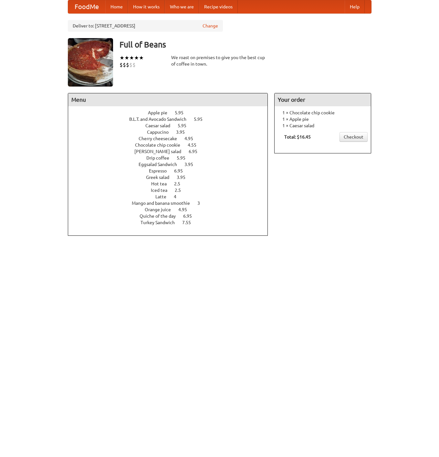 The width and height of the screenshot is (439, 457). What do you see at coordinates (172, 210) in the screenshot?
I see `a: Orange juice 4.95` at bounding box center [172, 210].